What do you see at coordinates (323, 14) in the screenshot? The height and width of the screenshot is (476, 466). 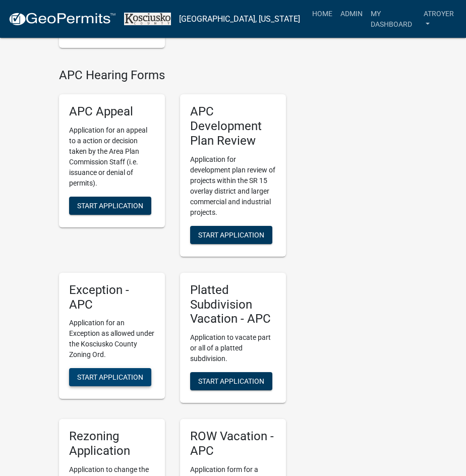 I see `a: Home` at bounding box center [323, 14].